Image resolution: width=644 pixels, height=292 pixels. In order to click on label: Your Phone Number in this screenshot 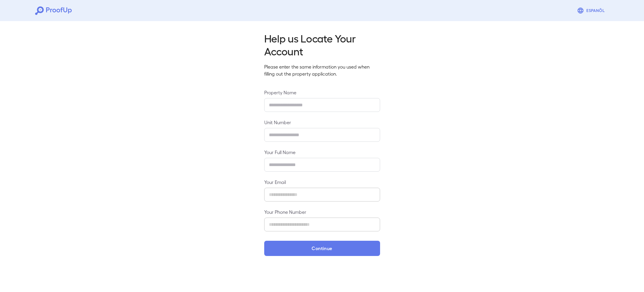, I will do `click(322, 212)`.